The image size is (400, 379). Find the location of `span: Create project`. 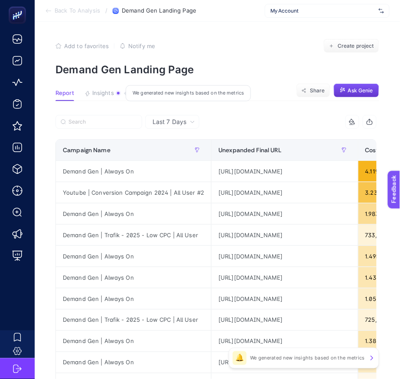

span: Create project is located at coordinates (356, 46).